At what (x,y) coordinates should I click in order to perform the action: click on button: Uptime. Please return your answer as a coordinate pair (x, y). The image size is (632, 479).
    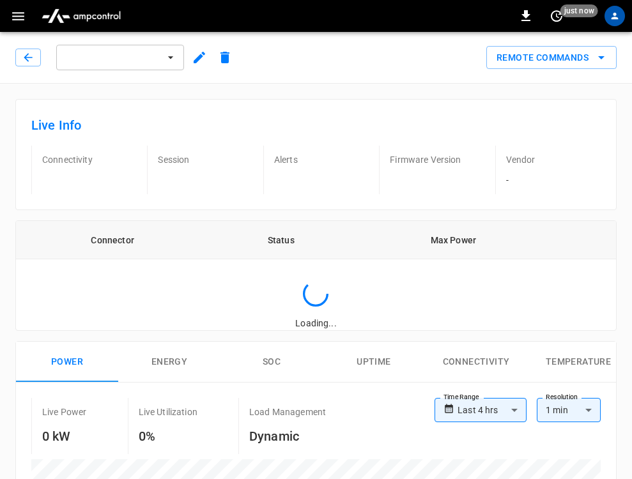
    Looking at the image, I should click on (374, 362).